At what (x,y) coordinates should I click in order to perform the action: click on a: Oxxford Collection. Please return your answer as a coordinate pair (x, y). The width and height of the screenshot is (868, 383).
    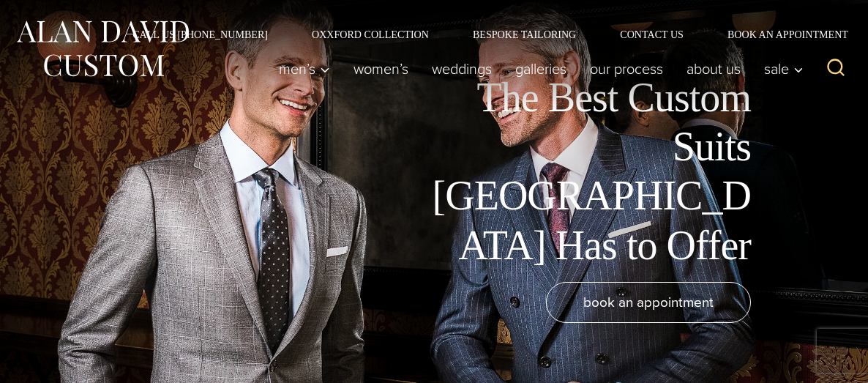
    Looking at the image, I should click on (370, 34).